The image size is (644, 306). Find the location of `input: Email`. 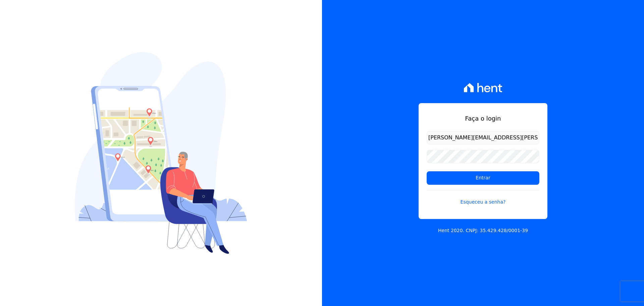

input: Email is located at coordinates (483, 137).